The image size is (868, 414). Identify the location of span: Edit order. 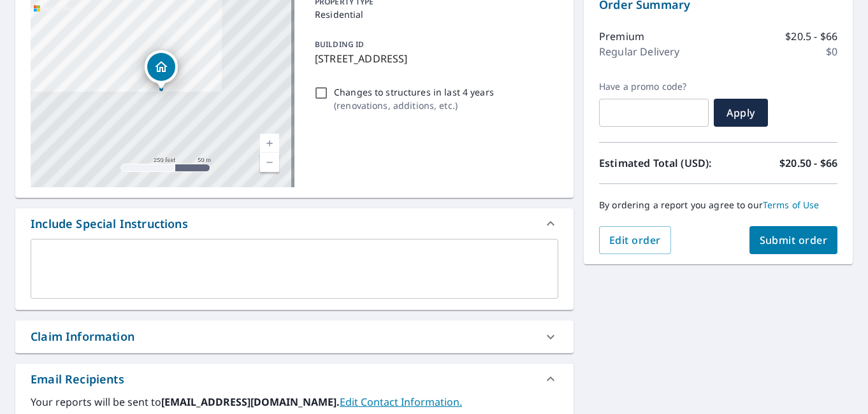
(635, 240).